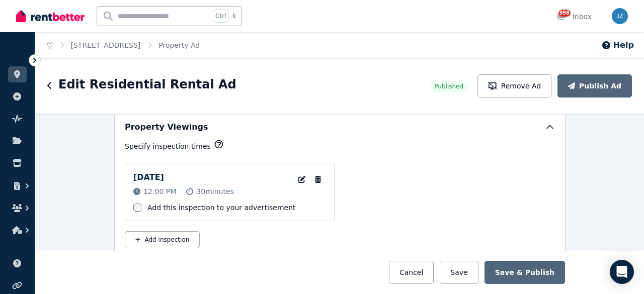  I want to click on button: Save & Publish, so click(525, 272).